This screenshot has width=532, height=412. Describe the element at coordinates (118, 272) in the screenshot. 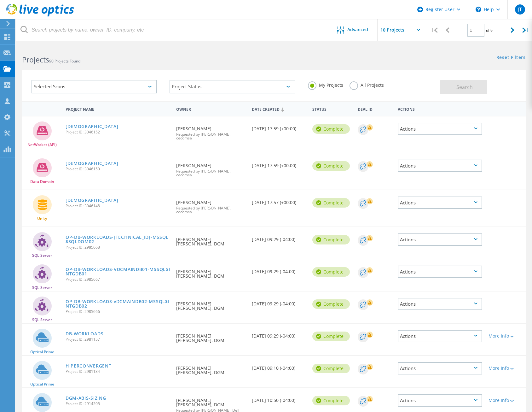

I see `a: OP-DB-WORKLOADS-VDCMAINDB01-MSSQL$INTGDB01` at that location.